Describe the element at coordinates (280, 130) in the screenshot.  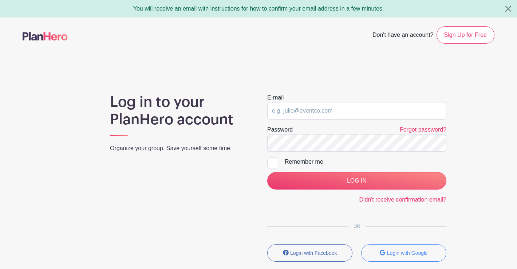
I see `label: Password` at that location.